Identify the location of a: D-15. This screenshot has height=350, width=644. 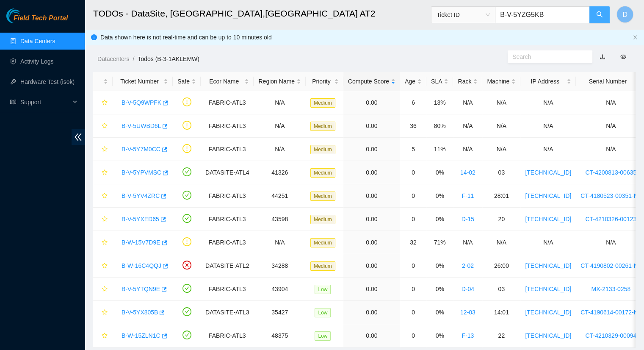
(468, 219).